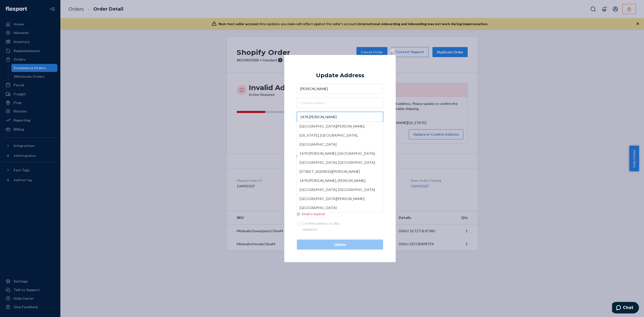  I want to click on div: Email is required, so click(340, 214).